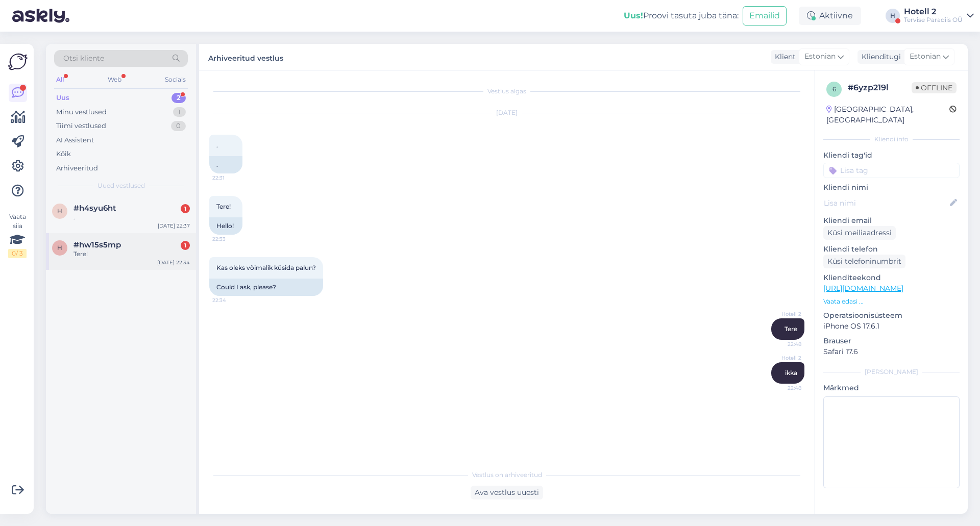  I want to click on input: Lisa nimi, so click(886, 203).